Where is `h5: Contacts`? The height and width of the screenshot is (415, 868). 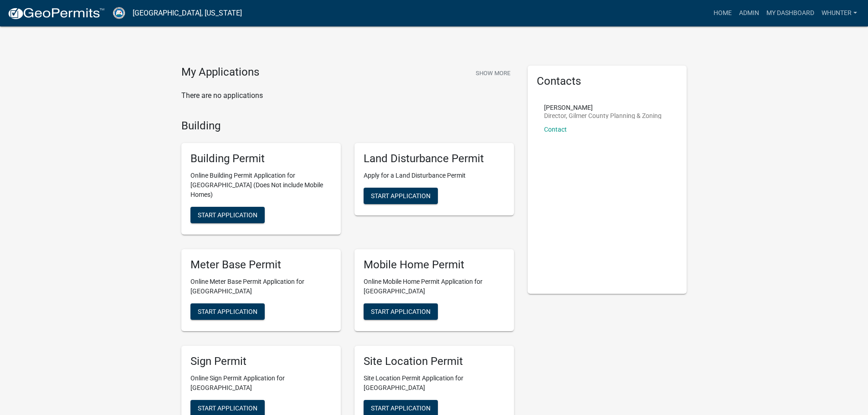
h5: Contacts is located at coordinates (608, 81).